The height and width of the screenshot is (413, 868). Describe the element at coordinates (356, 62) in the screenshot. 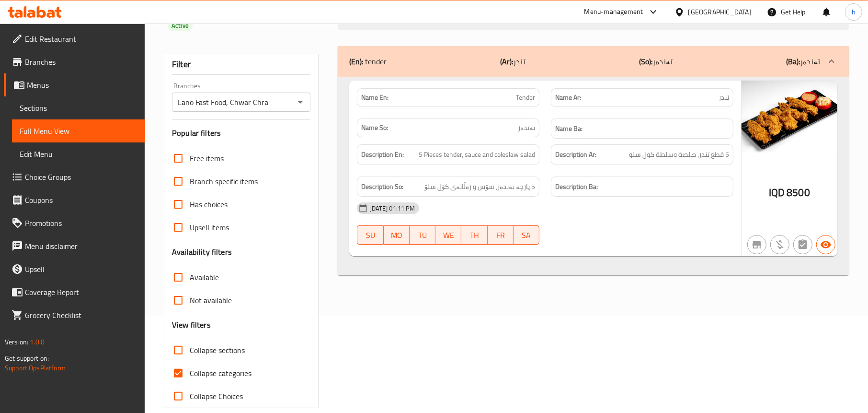

I see `b: (En):` at that location.